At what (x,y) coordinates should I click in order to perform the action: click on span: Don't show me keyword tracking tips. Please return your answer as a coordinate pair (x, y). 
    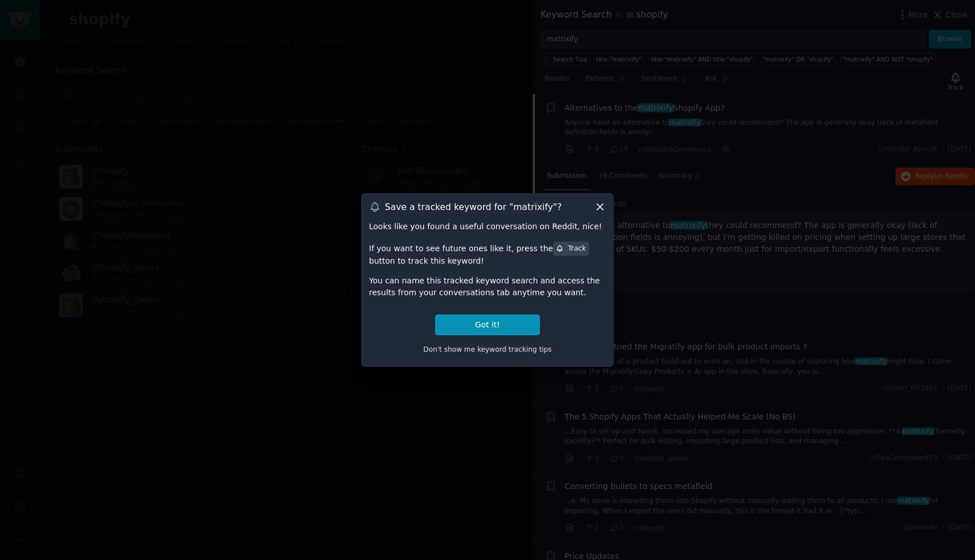
    Looking at the image, I should click on (488, 349).